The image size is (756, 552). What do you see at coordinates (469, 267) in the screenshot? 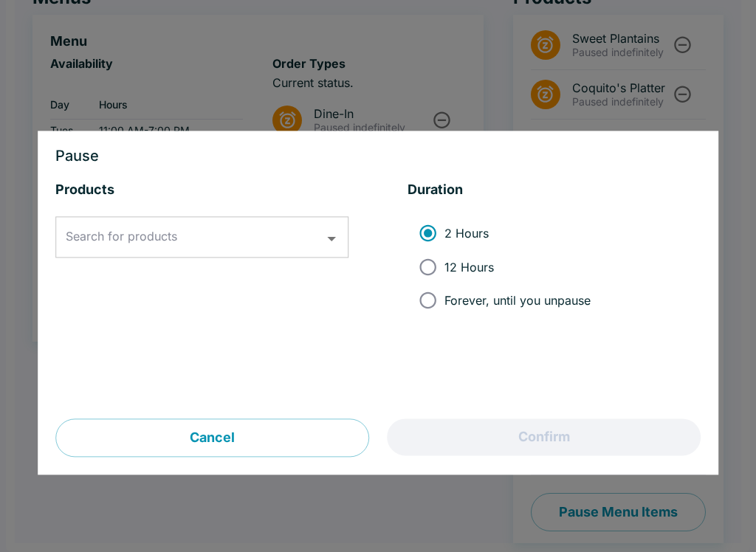
I see `span: 12 Hours` at bounding box center [469, 267].